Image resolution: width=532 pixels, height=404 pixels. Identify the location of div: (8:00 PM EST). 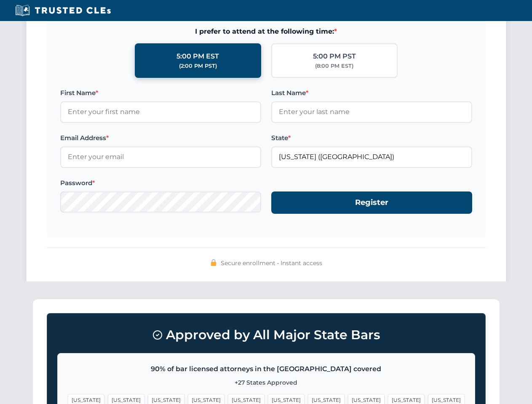
(334, 66).